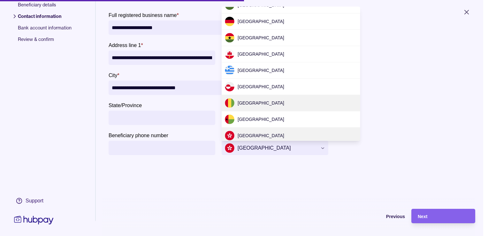 This screenshot has height=236, width=488. What do you see at coordinates (230, 103) in the screenshot?
I see `img: gn` at bounding box center [230, 103].